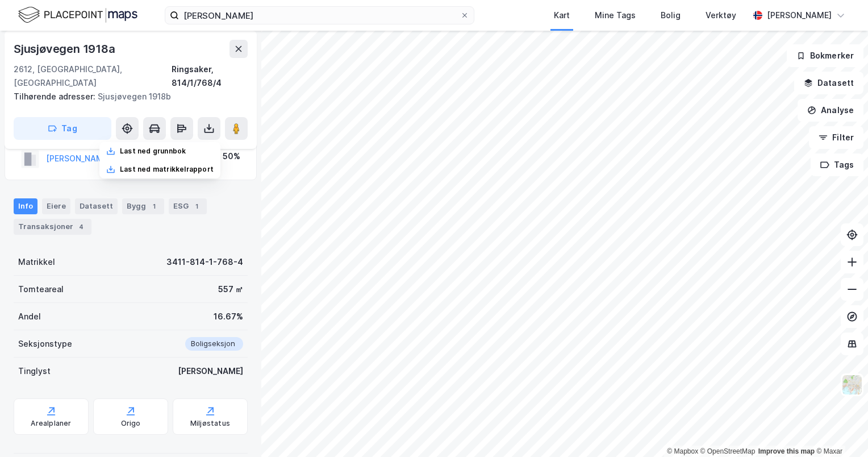  I want to click on button: Bokmerker, so click(825, 56).